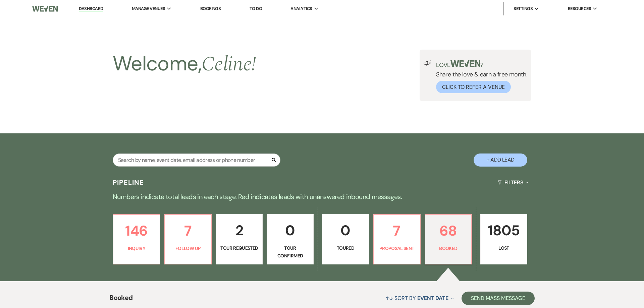 The image size is (644, 308). I want to click on p: 146, so click(137, 231).